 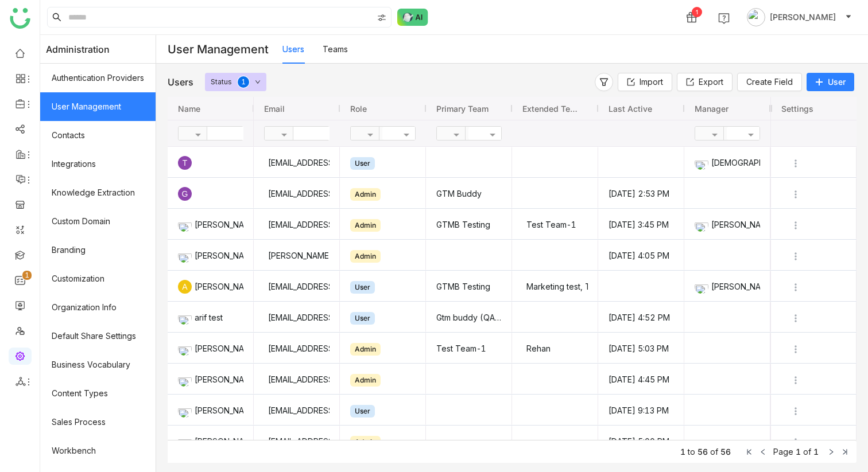 I want to click on a: Workbench, so click(x=98, y=450).